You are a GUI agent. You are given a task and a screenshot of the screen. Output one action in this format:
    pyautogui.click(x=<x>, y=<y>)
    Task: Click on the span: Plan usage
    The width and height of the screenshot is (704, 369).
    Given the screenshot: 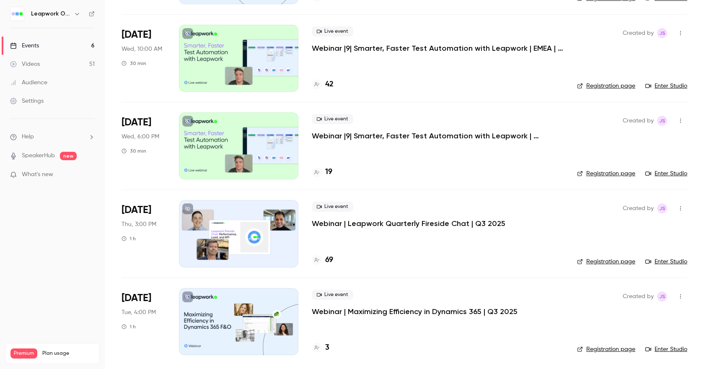 What is the action you would take?
    pyautogui.click(x=68, y=353)
    